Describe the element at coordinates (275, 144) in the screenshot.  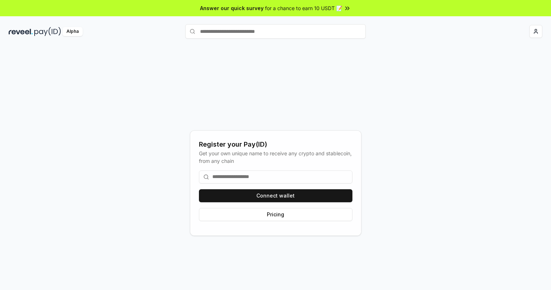
I see `div: Register your Pay(ID)` at that location.